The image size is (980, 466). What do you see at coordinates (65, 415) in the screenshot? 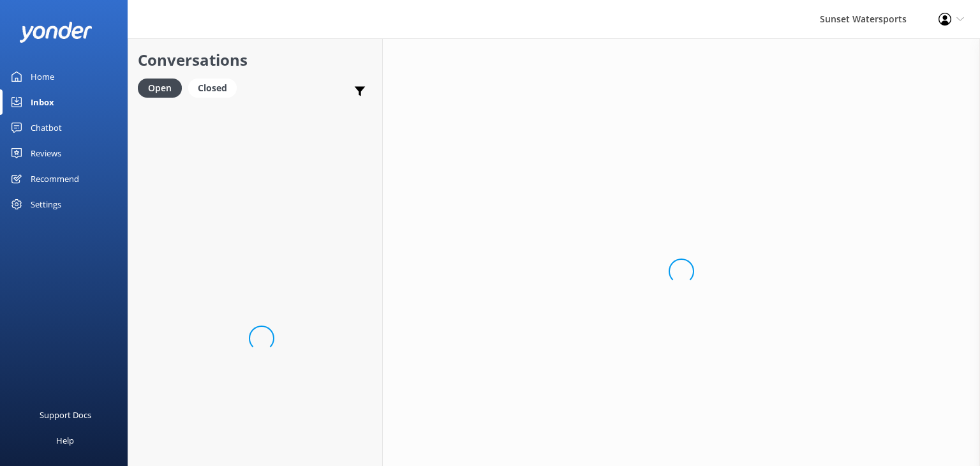
I see `div: Support Docs` at bounding box center [65, 415].